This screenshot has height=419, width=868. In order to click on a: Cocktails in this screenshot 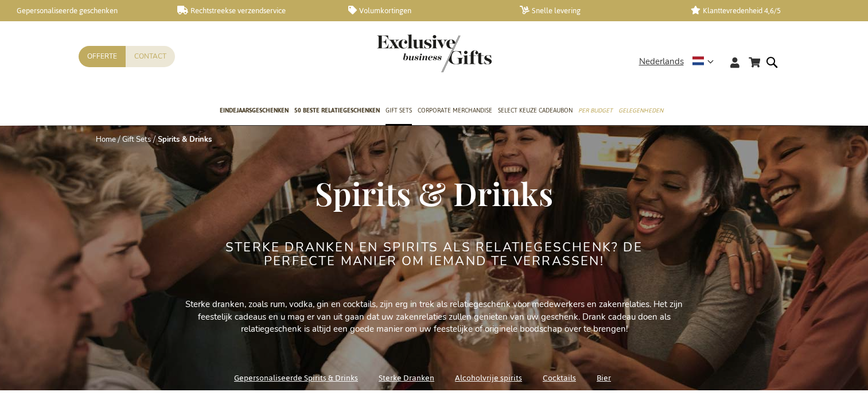, I will do `click(559, 378)`.